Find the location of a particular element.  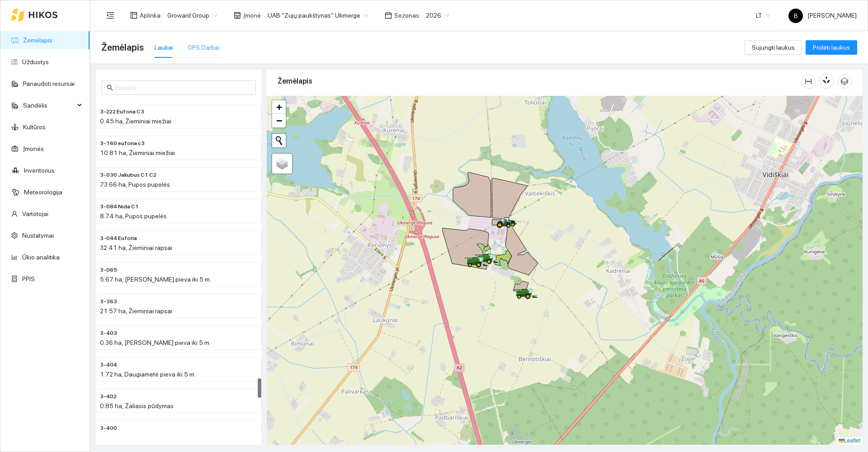

span: 0.45 ha, Žieminiai miežiai is located at coordinates (136, 121).